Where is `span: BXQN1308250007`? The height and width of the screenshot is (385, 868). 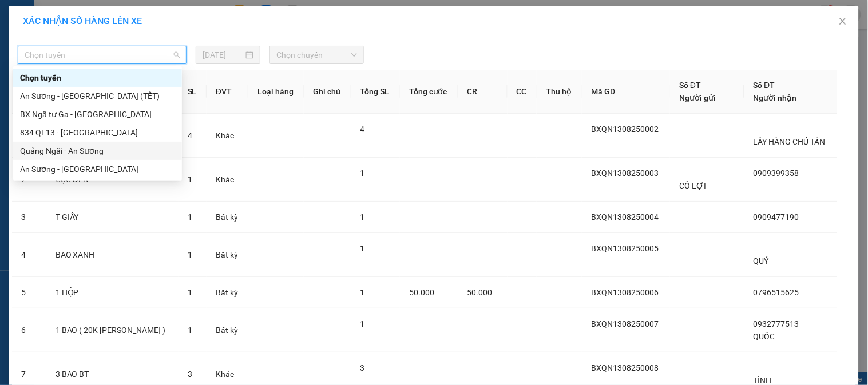 span: BXQN1308250007 is located at coordinates (625, 324).